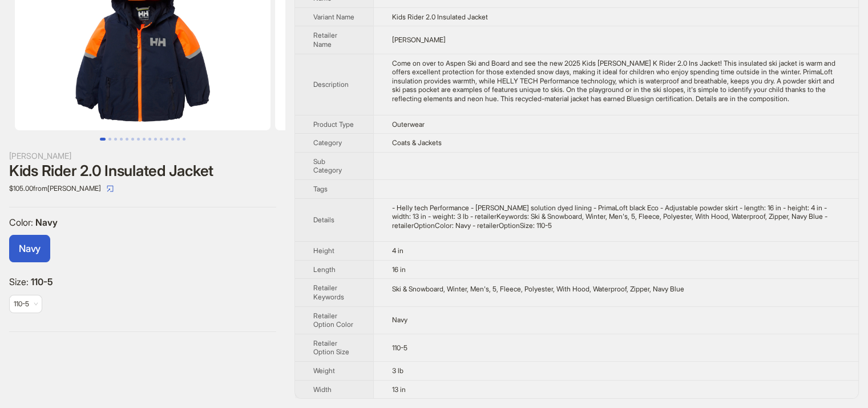  I want to click on span: Size :, so click(20, 281).